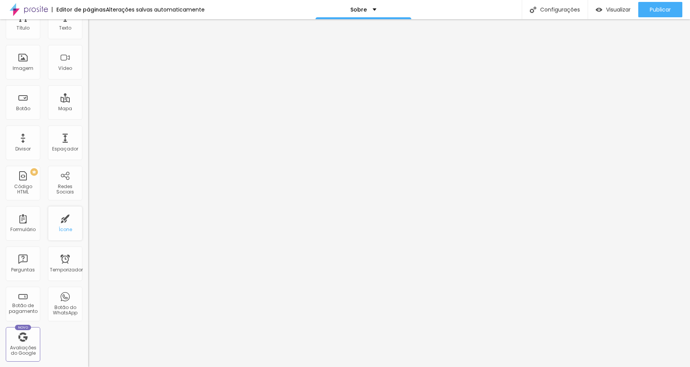 The width and height of the screenshot is (690, 367). Describe the element at coordinates (81, 10) in the screenshot. I see `font: Editor de páginas` at that location.